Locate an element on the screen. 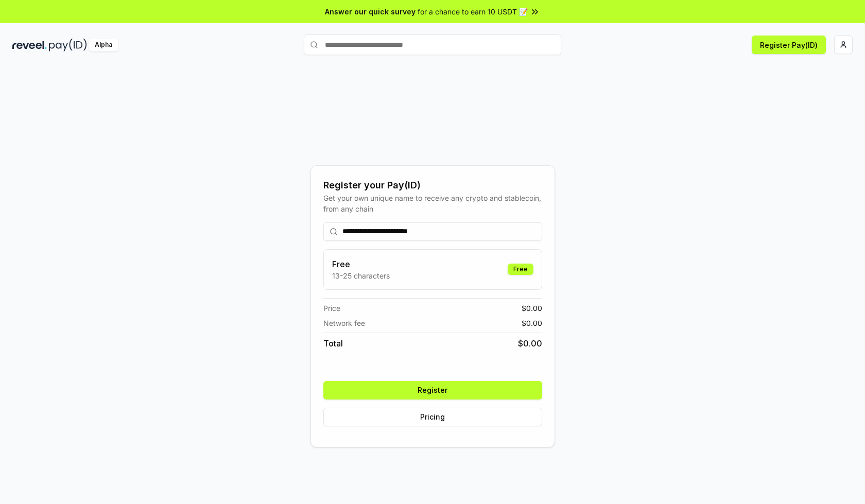 The width and height of the screenshot is (865, 504). span: Price is located at coordinates (332, 308).